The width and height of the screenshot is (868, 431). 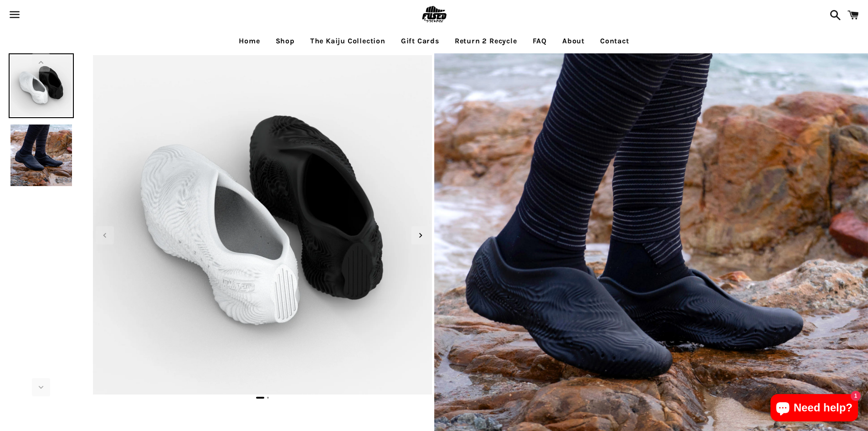 What do you see at coordinates (420, 41) in the screenshot?
I see `a: Gift Cards` at bounding box center [420, 41].